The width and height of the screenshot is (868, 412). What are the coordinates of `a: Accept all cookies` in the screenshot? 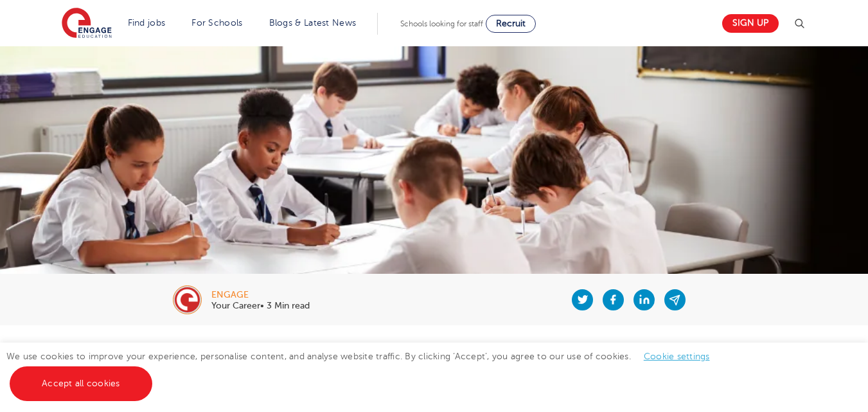 It's located at (81, 384).